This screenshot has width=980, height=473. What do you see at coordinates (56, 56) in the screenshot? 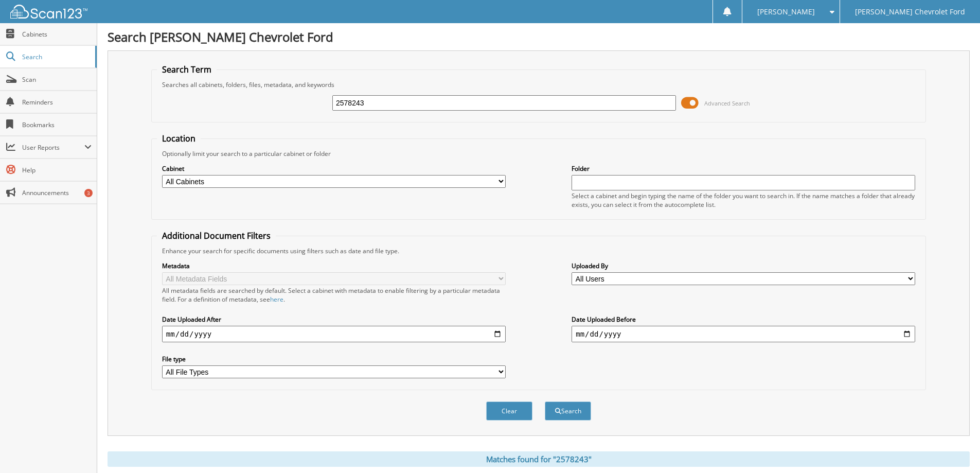
I see `span: Search` at bounding box center [56, 56].